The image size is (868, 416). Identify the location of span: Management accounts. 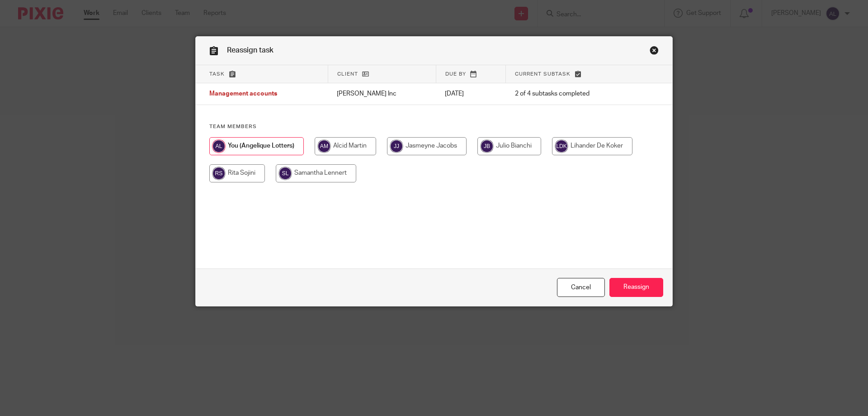
(243, 94).